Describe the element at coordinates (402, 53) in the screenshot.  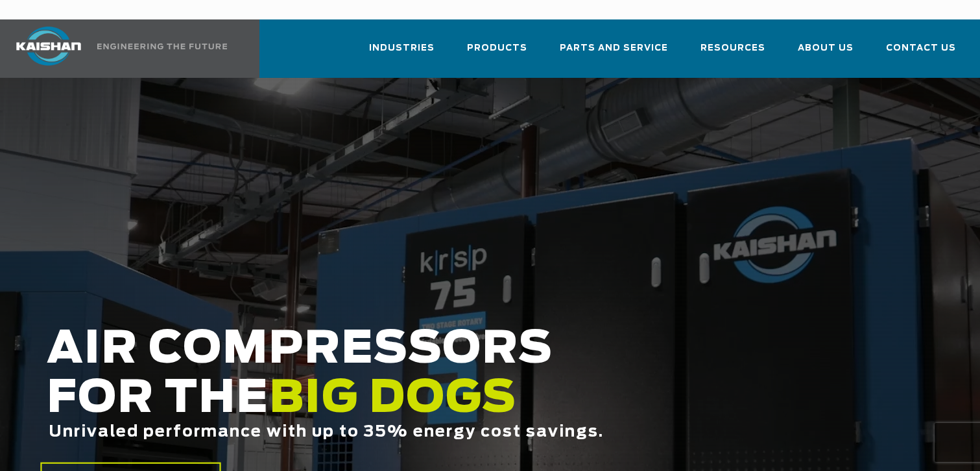
I see `a: Industries` at that location.